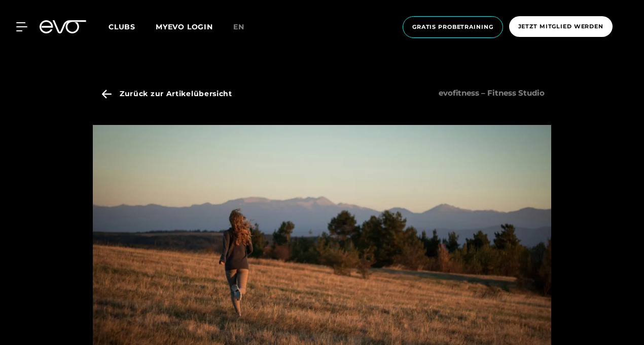 The image size is (644, 345). Describe the element at coordinates (176, 94) in the screenshot. I see `span: Zurück zur Artikelübersicht` at that location.